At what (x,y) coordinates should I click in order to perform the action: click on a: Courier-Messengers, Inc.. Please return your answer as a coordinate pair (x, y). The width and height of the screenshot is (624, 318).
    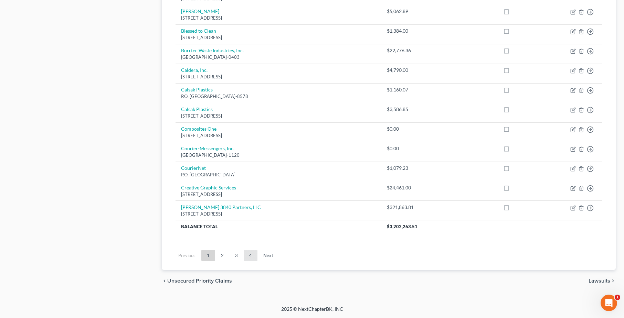
    Looking at the image, I should click on (208, 148).